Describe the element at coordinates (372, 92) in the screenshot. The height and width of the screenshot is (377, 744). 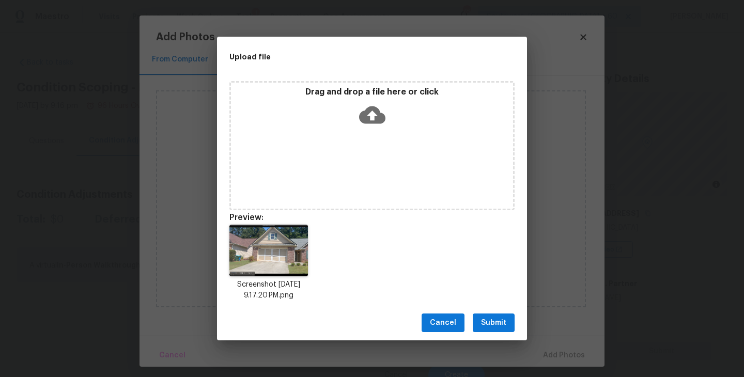
I see `p: Drag and drop a file here or click` at that location.